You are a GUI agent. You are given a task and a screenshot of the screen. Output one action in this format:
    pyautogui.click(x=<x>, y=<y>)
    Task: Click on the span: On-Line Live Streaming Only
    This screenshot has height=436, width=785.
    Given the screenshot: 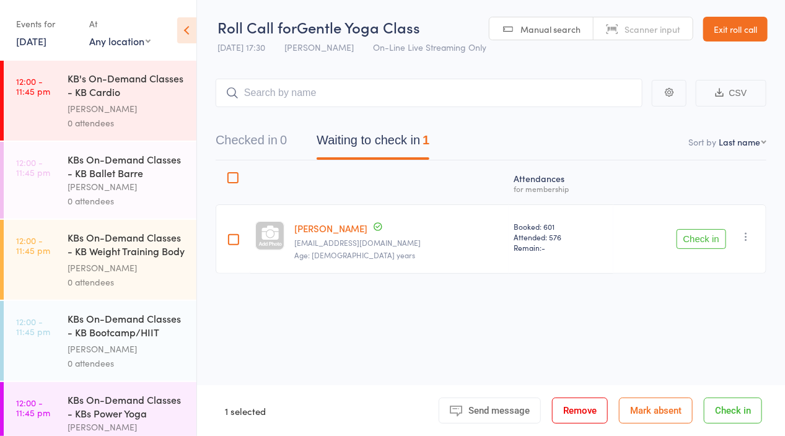 What is the action you would take?
    pyautogui.click(x=429, y=47)
    